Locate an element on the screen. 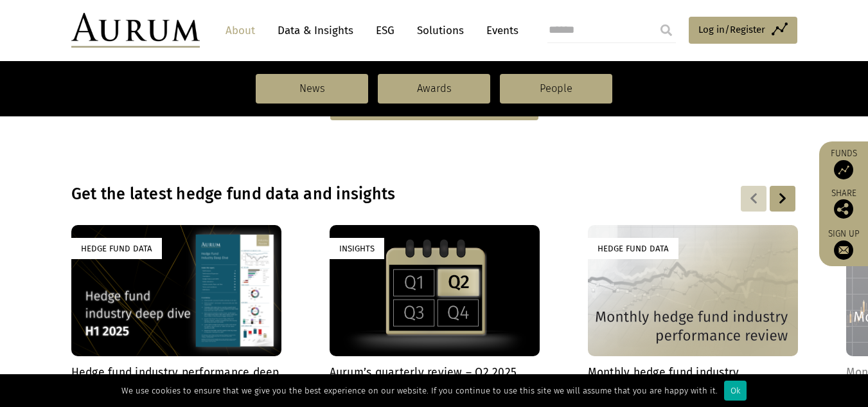 This screenshot has height=407, width=868. a: People is located at coordinates (556, 89).